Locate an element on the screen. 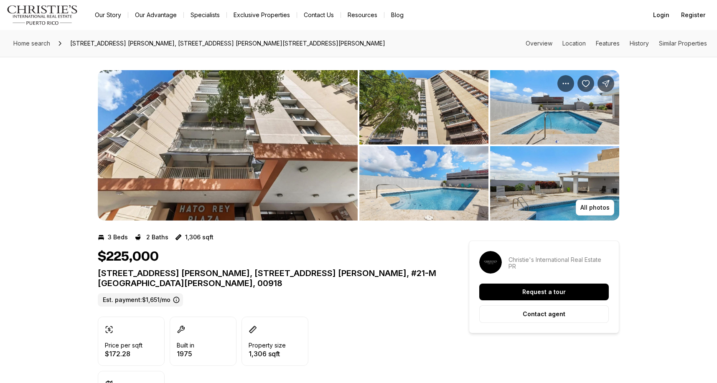  p: Built in is located at coordinates (186, 346).